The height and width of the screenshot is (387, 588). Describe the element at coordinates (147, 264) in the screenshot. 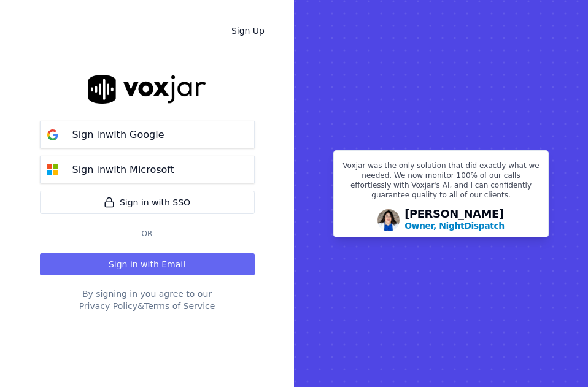

I see `button: Sign in with Email` at that location.